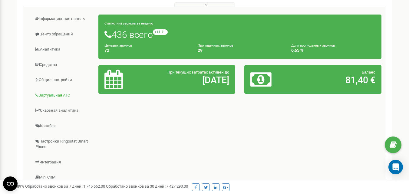 Image resolution: width=409 pixels, height=194 pixels. What do you see at coordinates (146, 50) in the screenshot?
I see `h4: 72` at bounding box center [146, 50].